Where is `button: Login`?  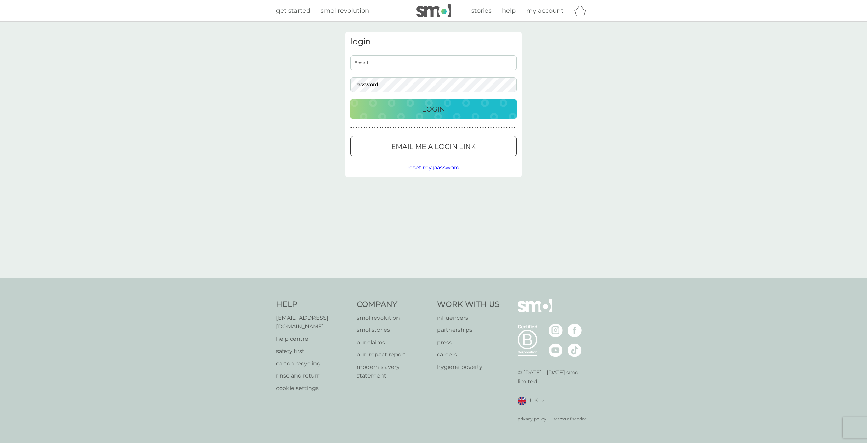
button: Login is located at coordinates (434, 109).